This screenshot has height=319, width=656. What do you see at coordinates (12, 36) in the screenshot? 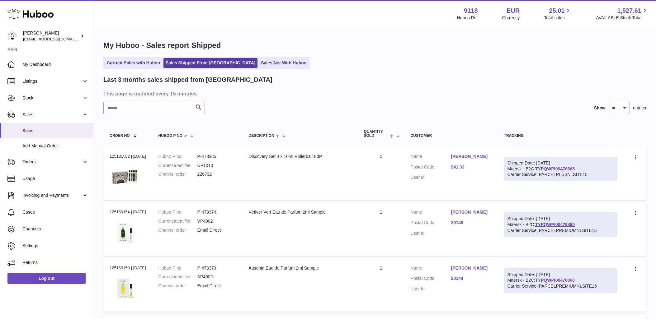
I see `img: internalAdmin-9118@internal.huboo.com` at bounding box center [12, 36].